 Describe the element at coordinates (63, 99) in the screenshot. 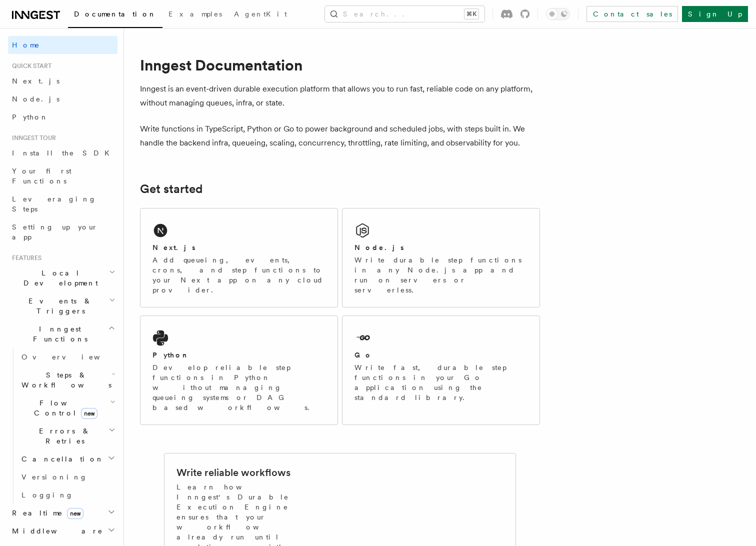

I see `a: Node.js` at that location.